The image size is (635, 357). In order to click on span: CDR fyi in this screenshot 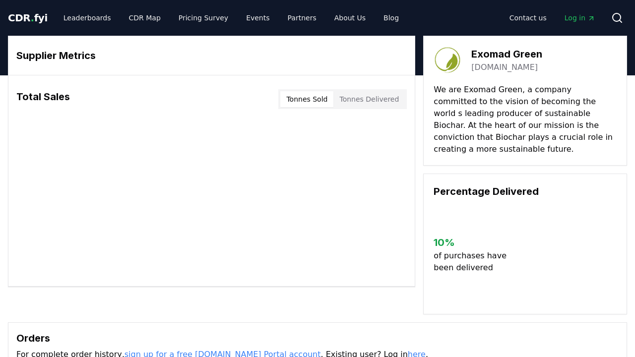, I will do `click(28, 18)`.